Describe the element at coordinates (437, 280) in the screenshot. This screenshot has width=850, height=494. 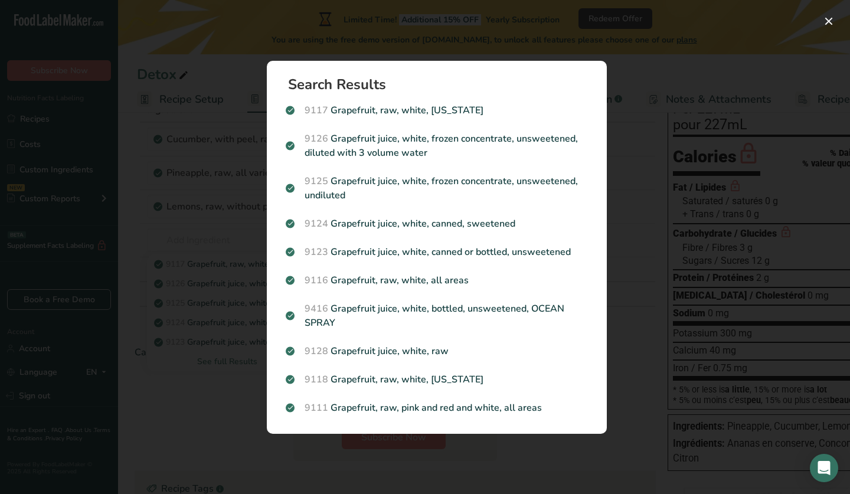
I see `p: Grapefruit, raw, white, all areas` at that location.